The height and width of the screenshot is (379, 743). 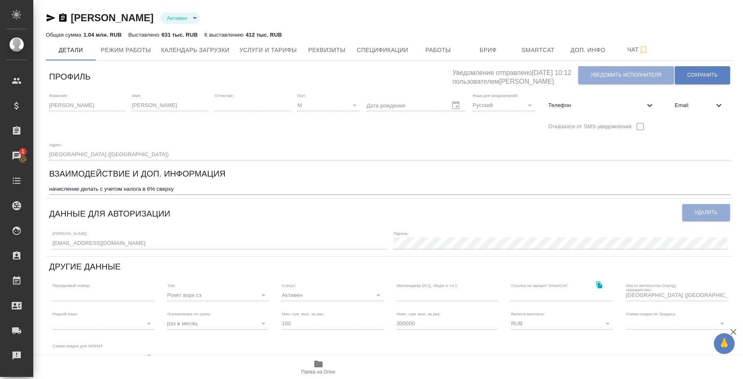 What do you see at coordinates (644, 50) in the screenshot?
I see `svg: Подписаться` at bounding box center [644, 50].